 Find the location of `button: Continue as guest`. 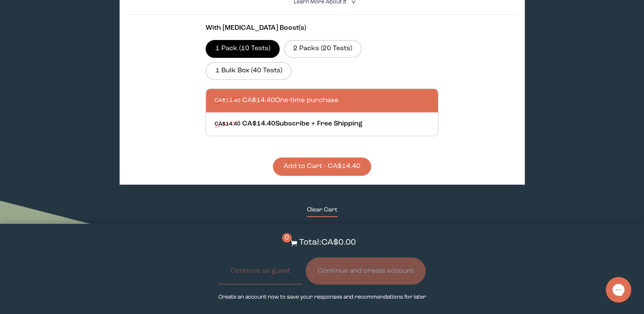

button: Continue as guest is located at coordinates (260, 271).